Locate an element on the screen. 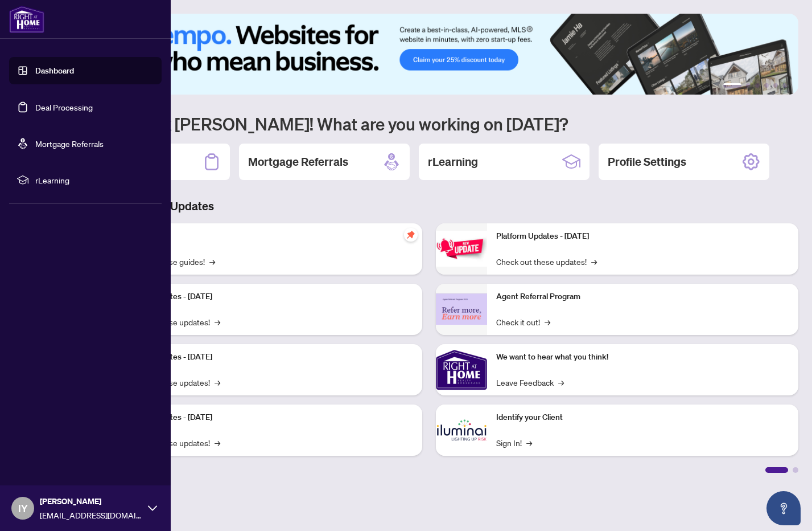 The image size is (812, 531). button: 5 is located at coordinates (775, 86).